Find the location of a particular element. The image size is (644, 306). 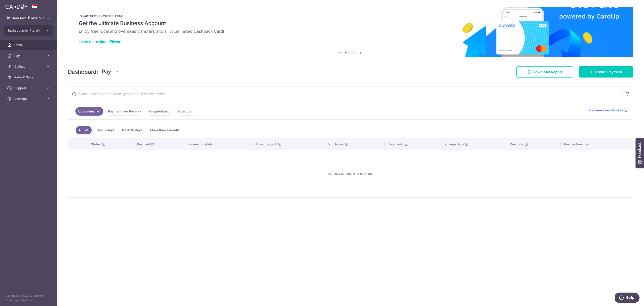

span: Refer & Save is located at coordinates (29, 77).